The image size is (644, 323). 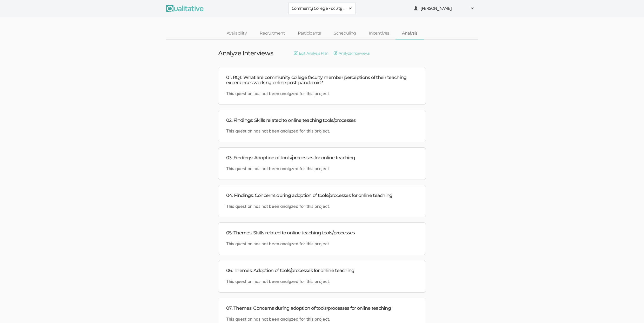 I want to click on h4: 02. Findings: Skills related to online teaching tools/processes, so click(x=322, y=120).